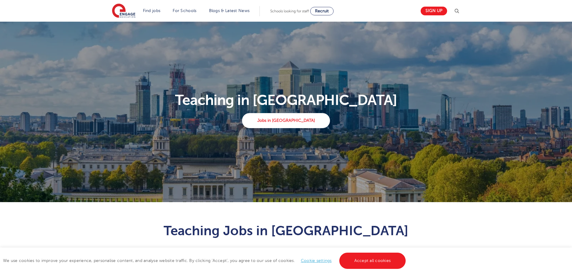  What do you see at coordinates (289, 11) in the screenshot?
I see `span: Schools looking for staff` at bounding box center [289, 11].